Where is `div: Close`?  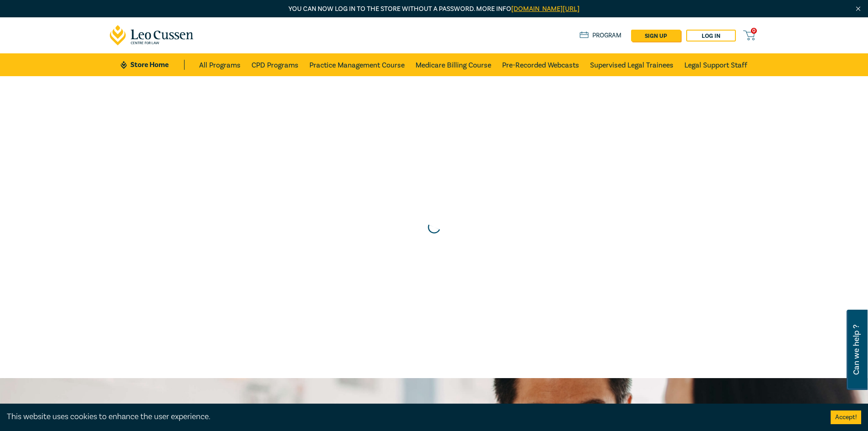
div: Close is located at coordinates (858, 8).